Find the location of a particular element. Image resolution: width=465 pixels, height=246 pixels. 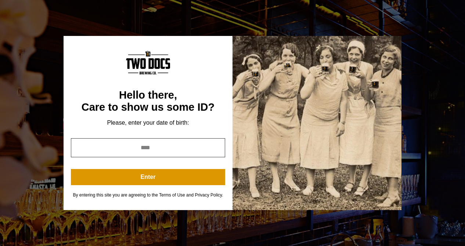

input: year is located at coordinates (148, 148).